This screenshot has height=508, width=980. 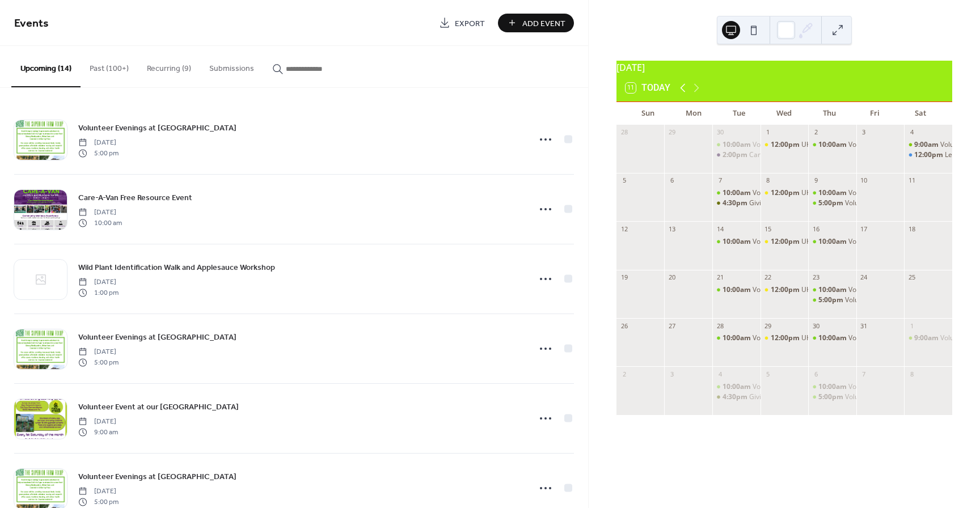 What do you see at coordinates (671, 277) in the screenshot?
I see `div: 20` at bounding box center [671, 277].